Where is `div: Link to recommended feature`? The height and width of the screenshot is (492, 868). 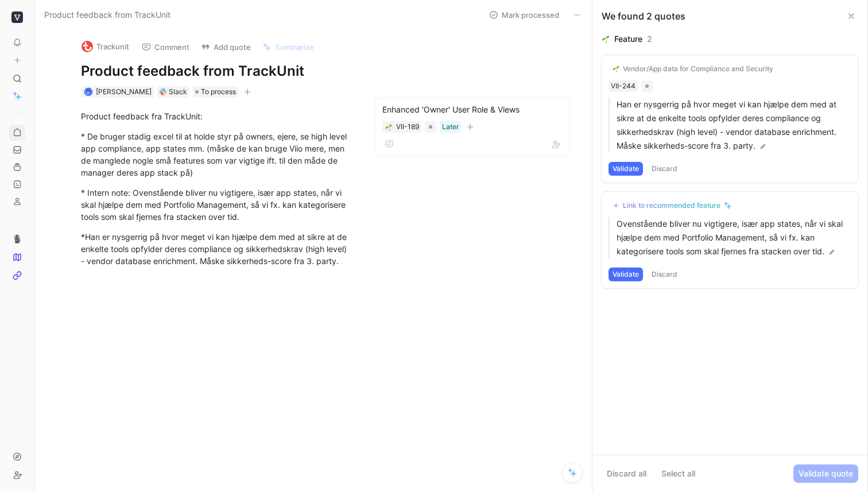
div: Link to recommended feature is located at coordinates (671, 206).